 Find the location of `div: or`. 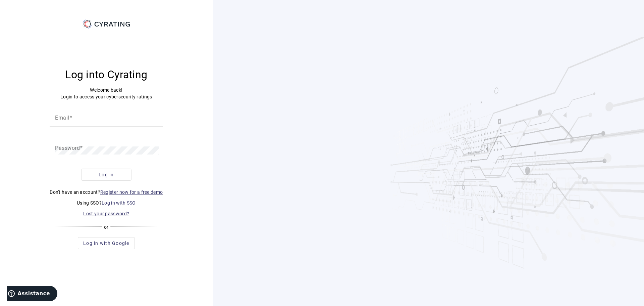

div: or is located at coordinates (106, 227).